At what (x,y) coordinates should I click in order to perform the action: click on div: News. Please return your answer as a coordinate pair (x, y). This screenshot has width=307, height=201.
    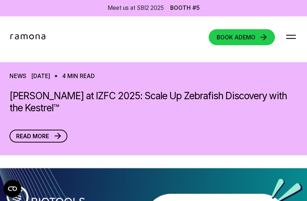
    Looking at the image, I should click on (18, 76).